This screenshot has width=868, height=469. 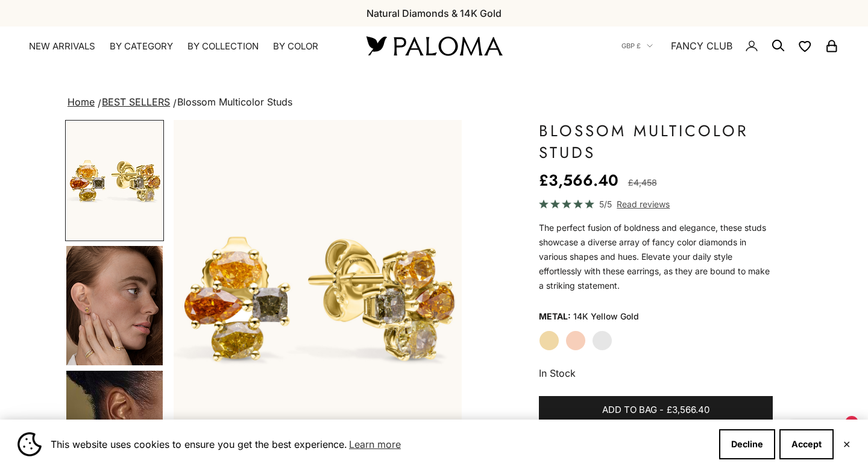 I want to click on a: Home, so click(x=81, y=102).